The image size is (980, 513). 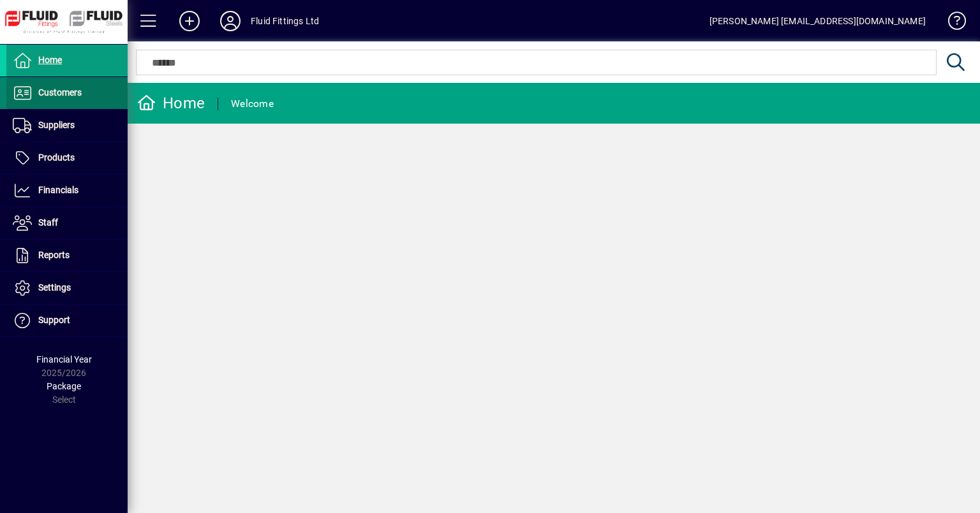 I want to click on a: Knowledge Base, so click(x=951, y=23).